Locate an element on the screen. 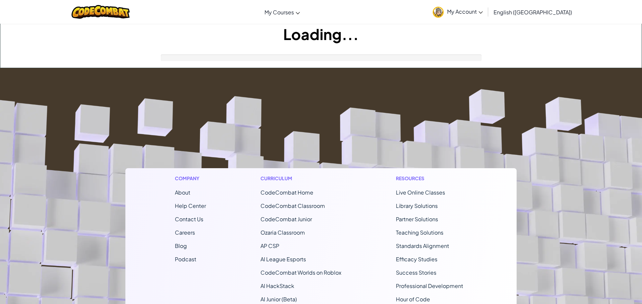  a: AP CSP is located at coordinates (270, 246).